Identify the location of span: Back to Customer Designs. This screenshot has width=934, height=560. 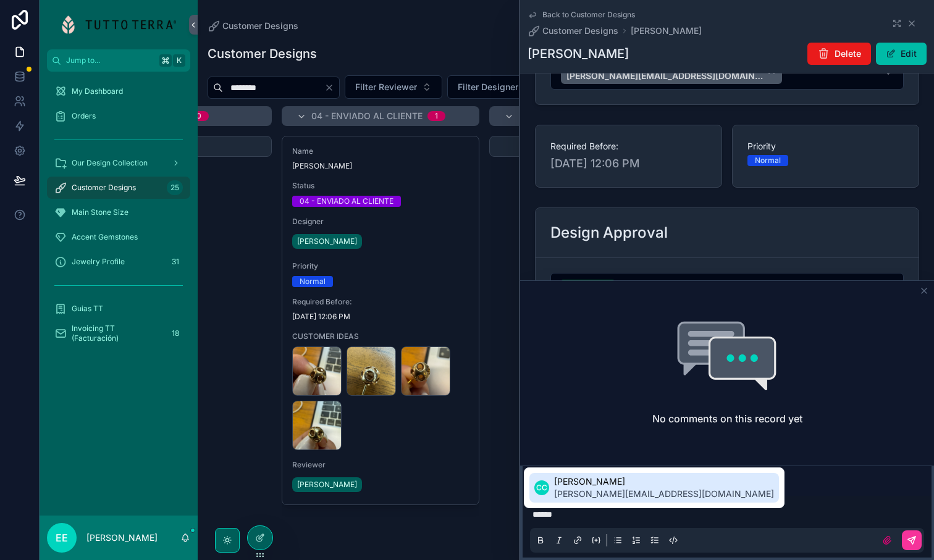
(589, 15).